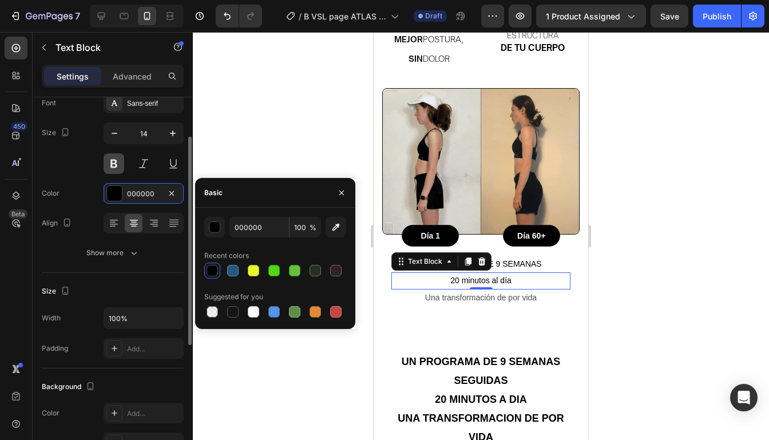 The width and height of the screenshot is (769, 440). What do you see at coordinates (669, 16) in the screenshot?
I see `span: Save` at bounding box center [669, 16].